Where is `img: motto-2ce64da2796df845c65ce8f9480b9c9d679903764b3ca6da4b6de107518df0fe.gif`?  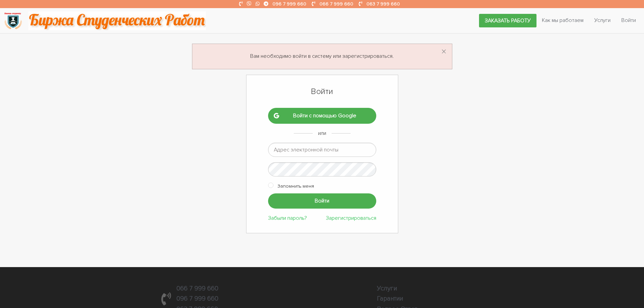
img: motto-2ce64da2796df845c65ce8f9480b9c9d679903764b3ca6da4b6de107518df0fe.gif is located at coordinates (117, 21).